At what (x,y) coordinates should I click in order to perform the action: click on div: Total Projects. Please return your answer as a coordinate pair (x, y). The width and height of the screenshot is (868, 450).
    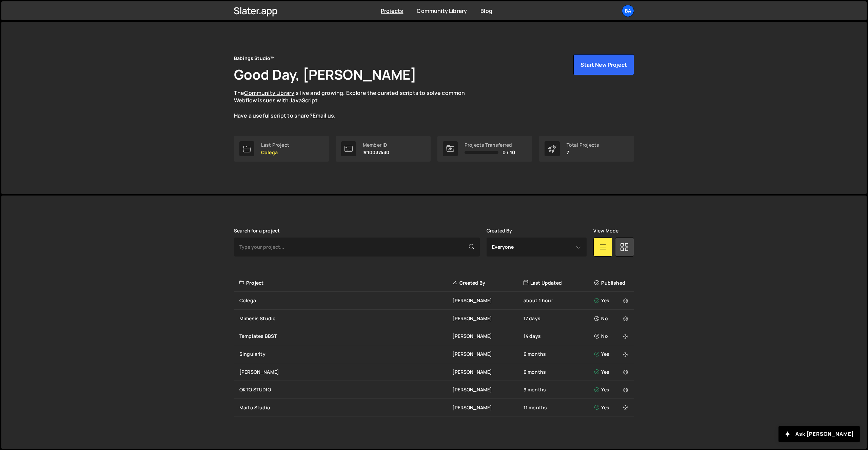
    Looking at the image, I should click on (583, 145).